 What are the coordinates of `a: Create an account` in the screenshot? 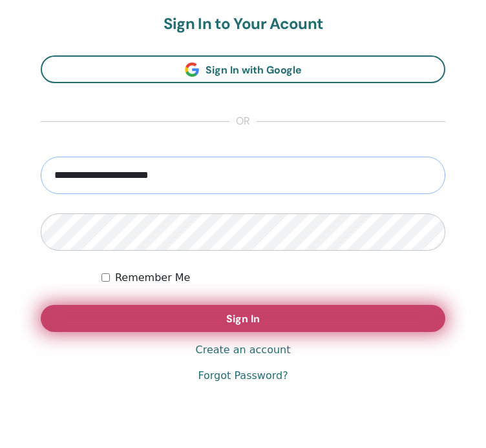 It's located at (243, 350).